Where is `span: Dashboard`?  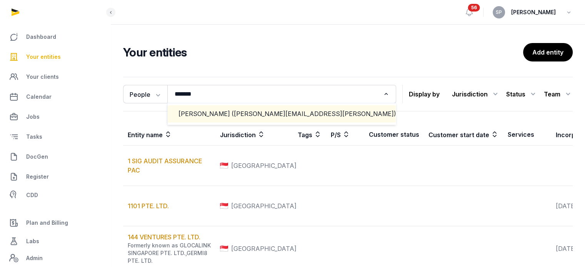 span: Dashboard is located at coordinates (41, 37).